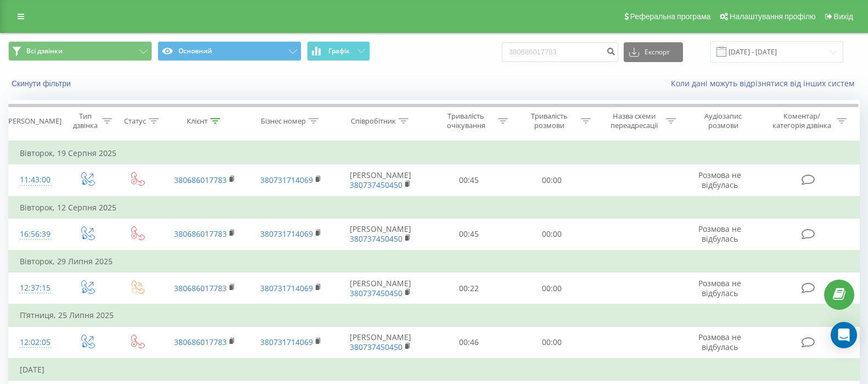  What do you see at coordinates (765, 83) in the screenshot?
I see `a: Коли дані можуть відрізнятися вiд інших систем` at bounding box center [765, 83].